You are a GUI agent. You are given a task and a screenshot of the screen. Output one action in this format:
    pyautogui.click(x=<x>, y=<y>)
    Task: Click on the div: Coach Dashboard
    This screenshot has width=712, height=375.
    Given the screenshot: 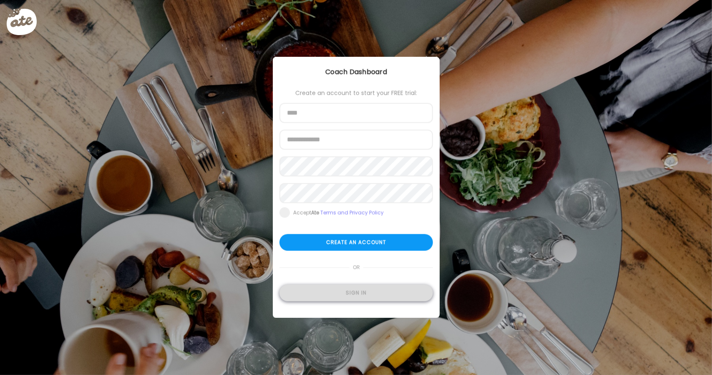 What is the action you would take?
    pyautogui.click(x=356, y=72)
    